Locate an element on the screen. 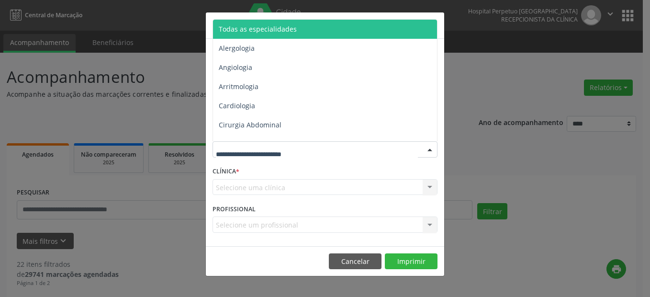 Image resolution: width=650 pixels, height=297 pixels. label: CLÍNICA is located at coordinates (226, 171).